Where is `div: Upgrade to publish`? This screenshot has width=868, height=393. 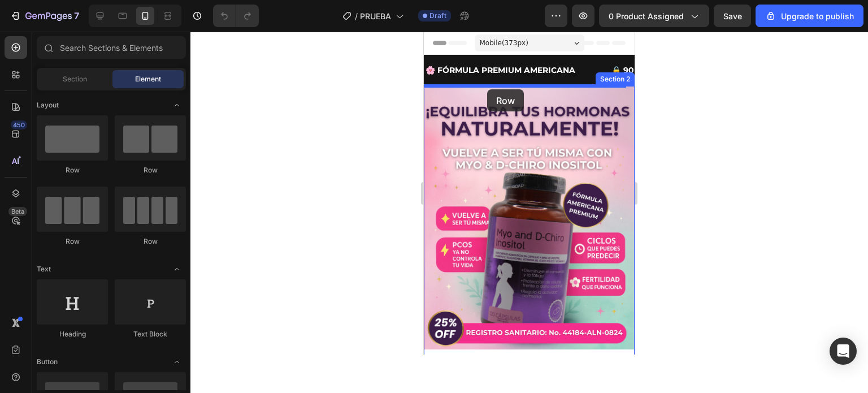 div: Upgrade to publish is located at coordinates (809, 16).